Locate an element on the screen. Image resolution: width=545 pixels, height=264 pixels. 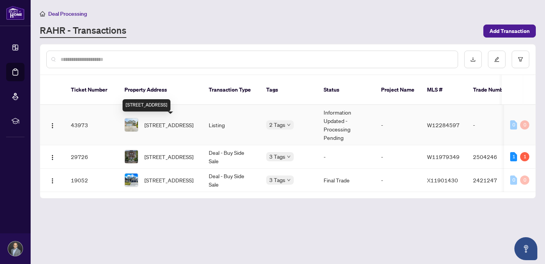
th: Ticket Number is located at coordinates (92, 90).